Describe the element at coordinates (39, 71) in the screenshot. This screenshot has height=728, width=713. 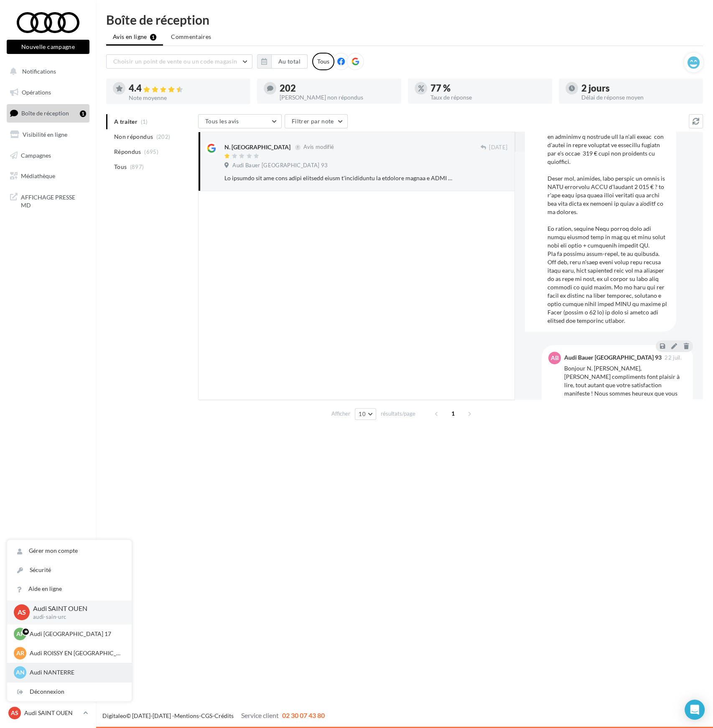
I see `span: Notifications` at that location.